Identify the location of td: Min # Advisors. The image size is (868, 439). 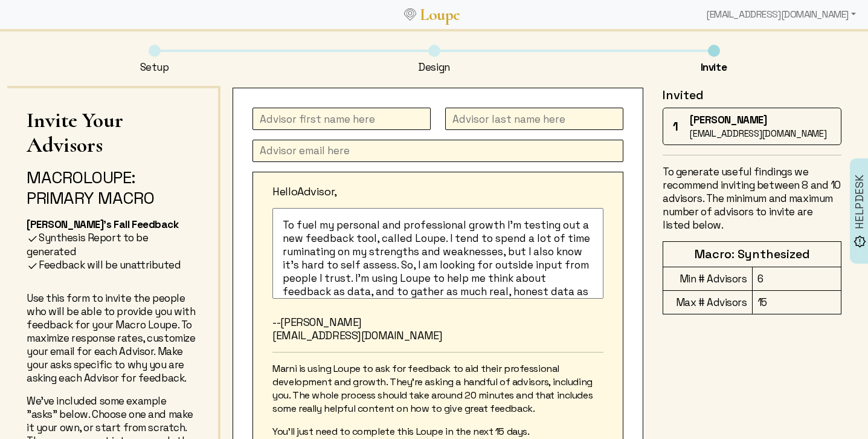
(707, 279).